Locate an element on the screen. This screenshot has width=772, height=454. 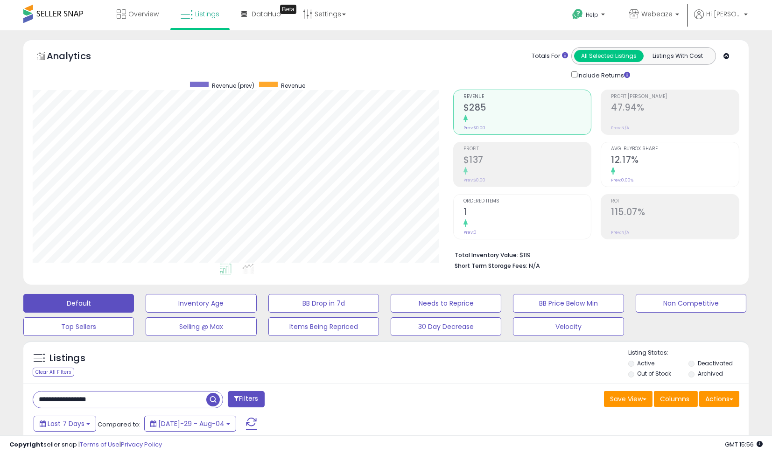
button: Needs to Reprice is located at coordinates (446, 303).